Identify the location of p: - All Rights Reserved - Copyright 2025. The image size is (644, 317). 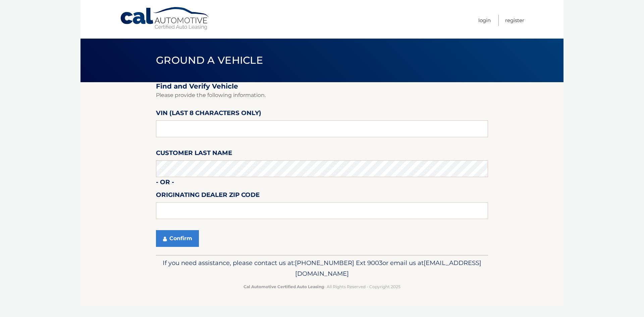
(322, 286).